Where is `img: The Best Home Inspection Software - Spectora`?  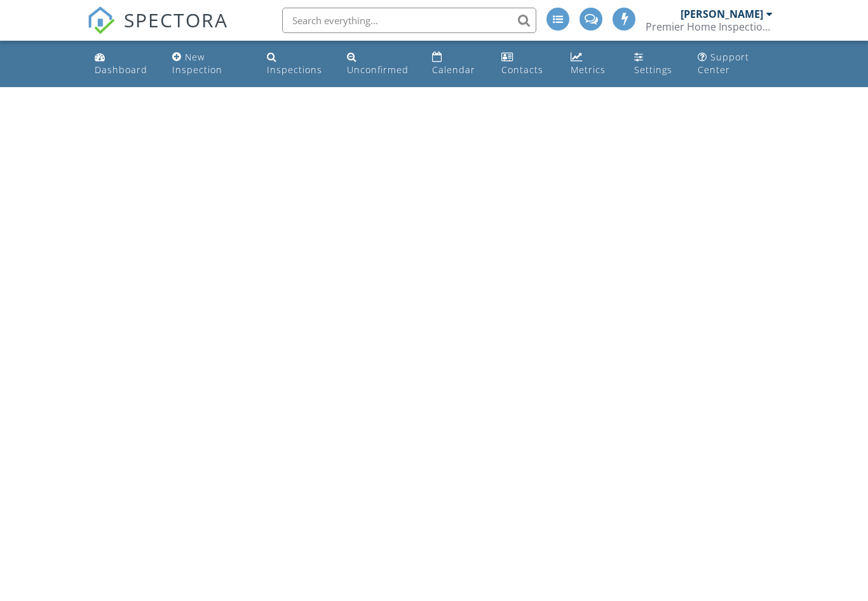
img: The Best Home Inspection Software - Spectora is located at coordinates (101, 20).